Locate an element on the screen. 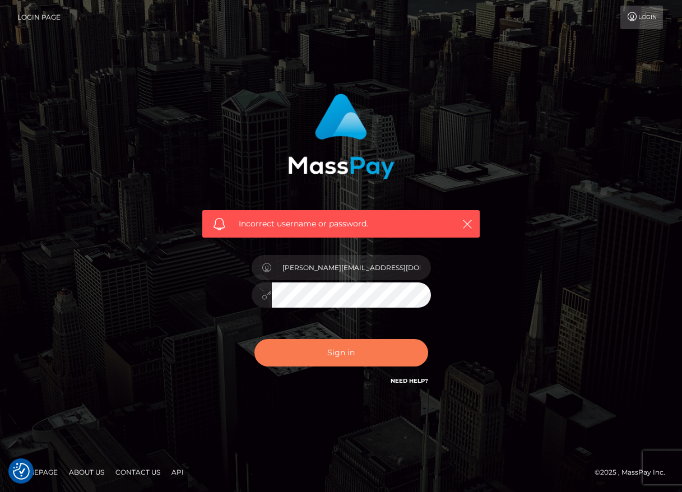  button: Consent Preferences is located at coordinates (21, 471).